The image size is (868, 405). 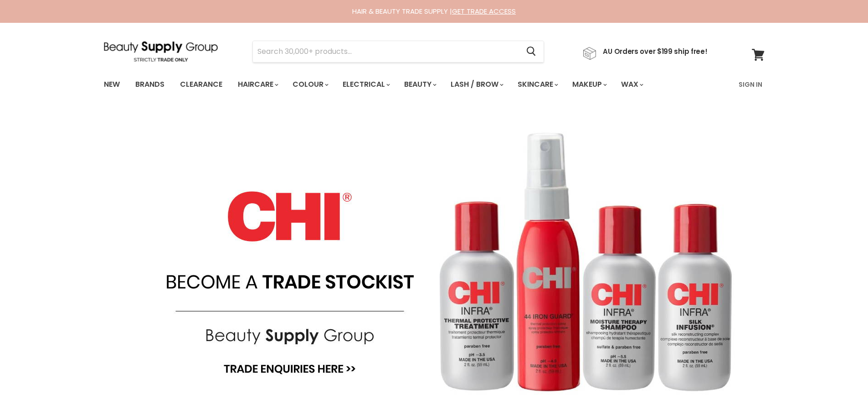 What do you see at coordinates (365, 85) in the screenshot?
I see `a: Electrical` at bounding box center [365, 85].